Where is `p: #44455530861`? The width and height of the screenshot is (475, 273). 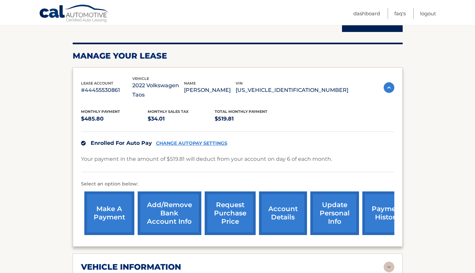
p: #44455530861 is located at coordinates (107, 90).